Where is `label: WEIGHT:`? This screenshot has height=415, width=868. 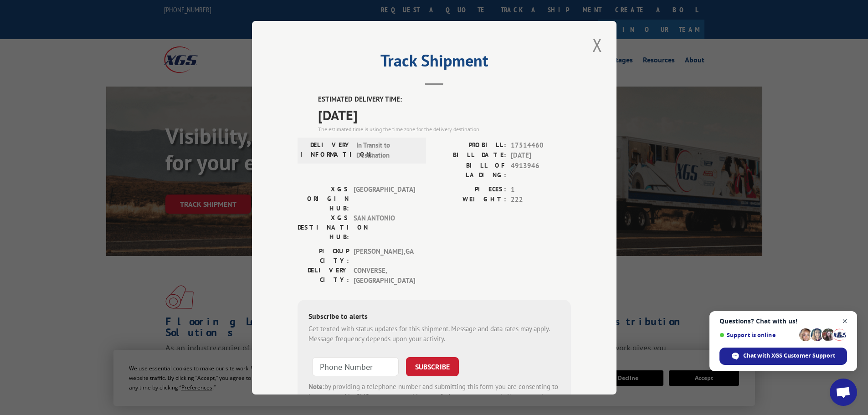 label: WEIGHT: is located at coordinates (470, 199).